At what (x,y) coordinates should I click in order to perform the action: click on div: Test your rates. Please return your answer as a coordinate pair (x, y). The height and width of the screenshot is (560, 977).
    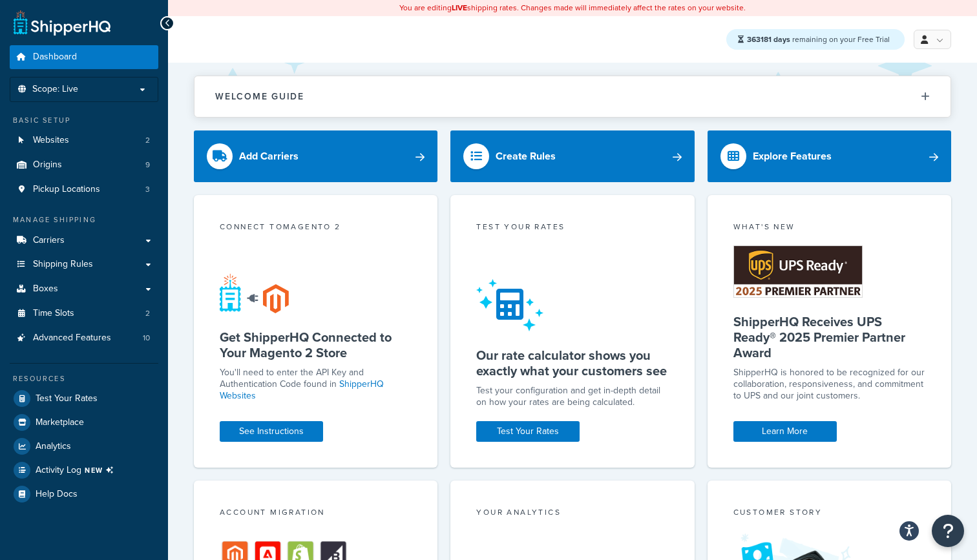
    Looking at the image, I should click on (572, 228).